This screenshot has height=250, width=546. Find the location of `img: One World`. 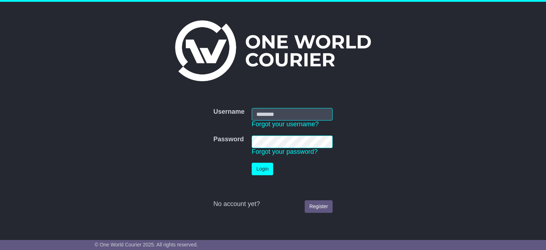

img: One World is located at coordinates (273, 51).